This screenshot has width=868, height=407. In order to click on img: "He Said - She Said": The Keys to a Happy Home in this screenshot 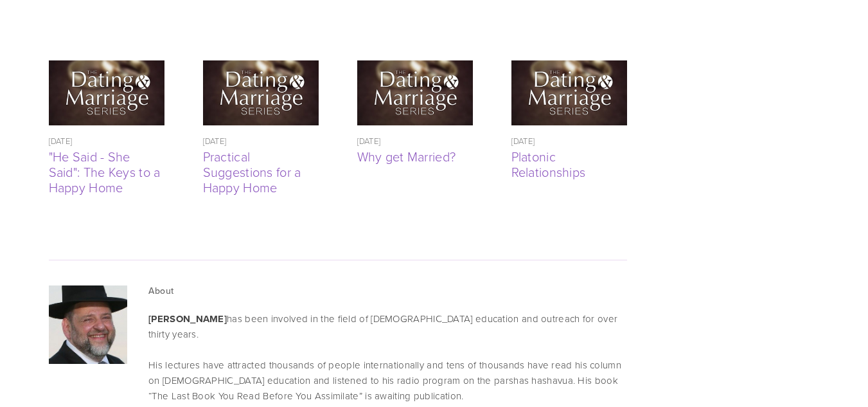, I will do `click(107, 93)`.